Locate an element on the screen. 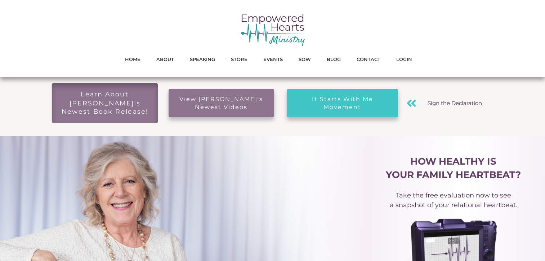 The height and width of the screenshot is (261, 545). strong: HOW HEALTHY IS is located at coordinates (453, 161).